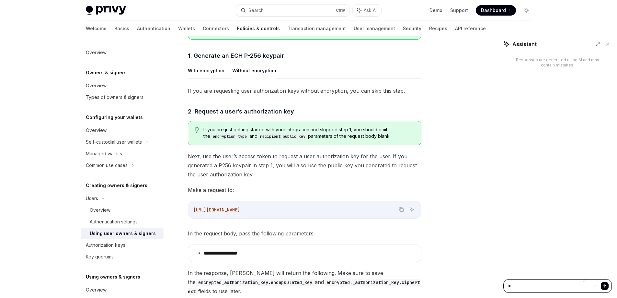 The width and height of the screenshot is (617, 298). Describe the element at coordinates (96, 29) in the screenshot. I see `a: Welcome` at that location.